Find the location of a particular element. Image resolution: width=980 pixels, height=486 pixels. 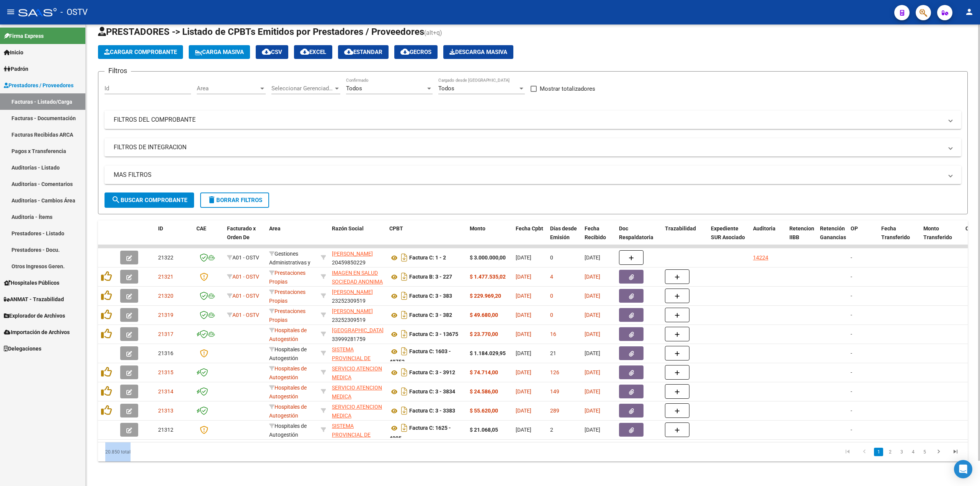

div: 14224 is located at coordinates (760, 257).